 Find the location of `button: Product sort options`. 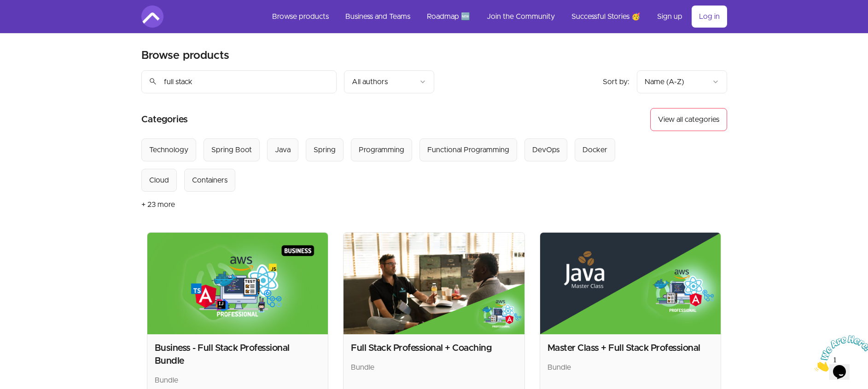

button: Product sort options is located at coordinates (682, 82).